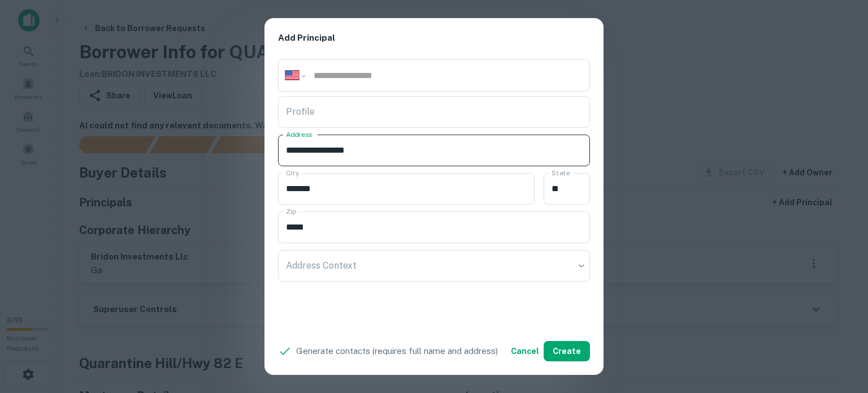 This screenshot has height=393, width=868. I want to click on h2: Add Principal, so click(434, 38).